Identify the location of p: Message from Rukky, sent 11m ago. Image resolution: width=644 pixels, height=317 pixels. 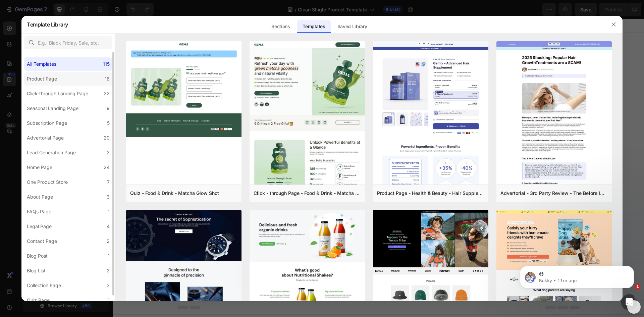
(72, 29).